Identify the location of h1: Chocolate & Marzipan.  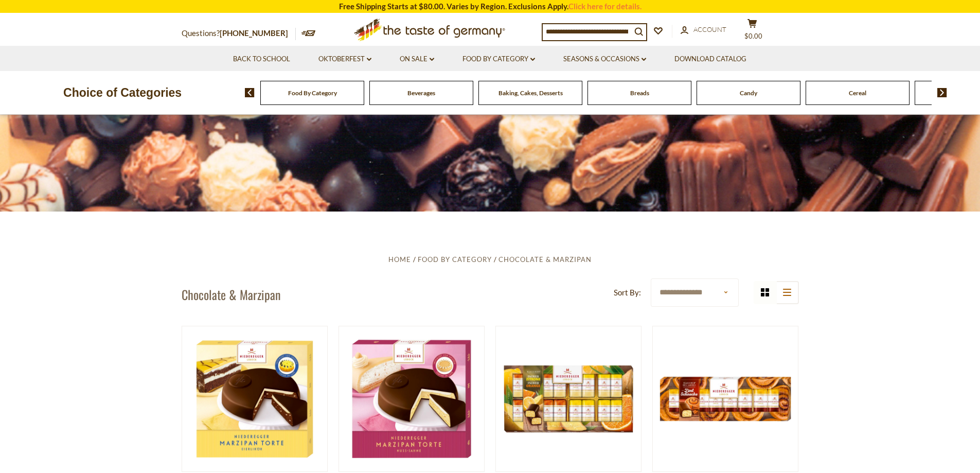
(231, 294).